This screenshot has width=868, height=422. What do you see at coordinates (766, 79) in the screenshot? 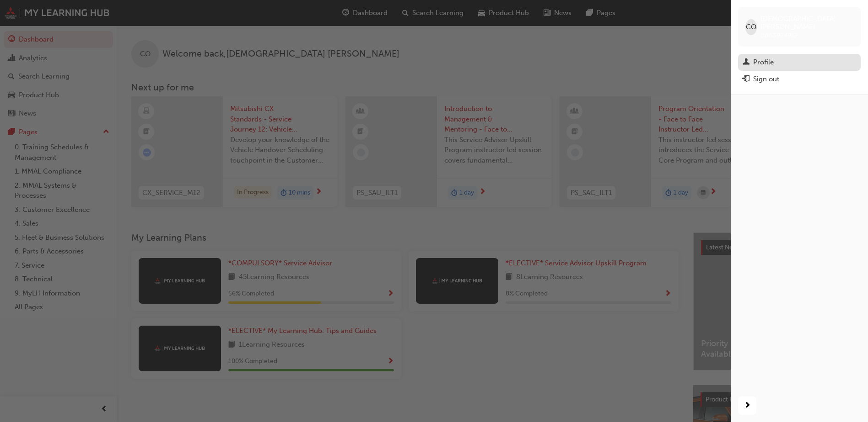
I see `div: Sign out` at bounding box center [766, 79].